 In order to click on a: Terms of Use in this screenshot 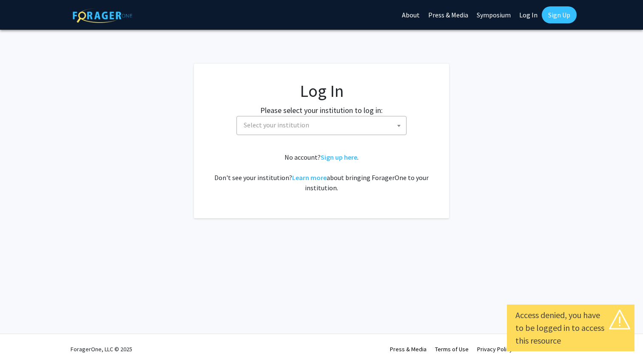, I will do `click(452, 349)`.